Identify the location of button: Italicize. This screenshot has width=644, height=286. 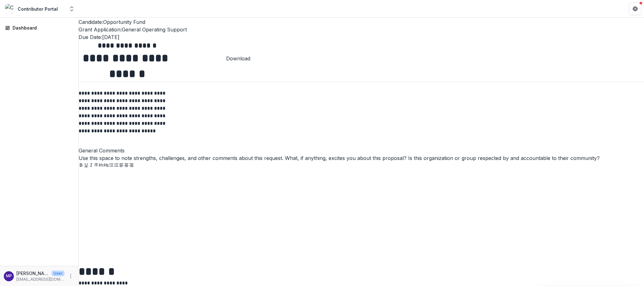
(91, 166).